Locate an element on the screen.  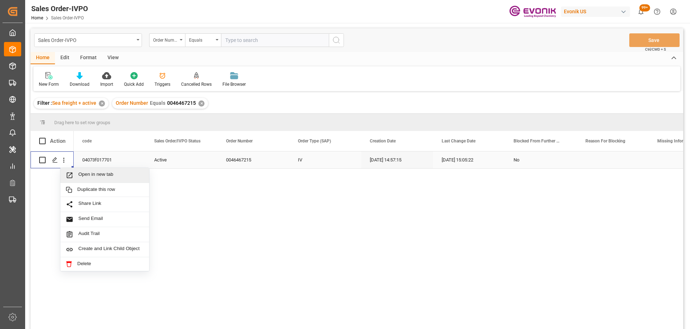
span: Equals is located at coordinates (157, 103).